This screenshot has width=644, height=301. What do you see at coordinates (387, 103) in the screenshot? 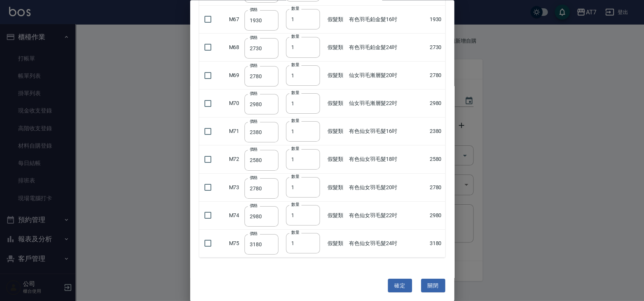
I see `td: 仙女羽毛漸層髮22吋` at bounding box center [387, 103].